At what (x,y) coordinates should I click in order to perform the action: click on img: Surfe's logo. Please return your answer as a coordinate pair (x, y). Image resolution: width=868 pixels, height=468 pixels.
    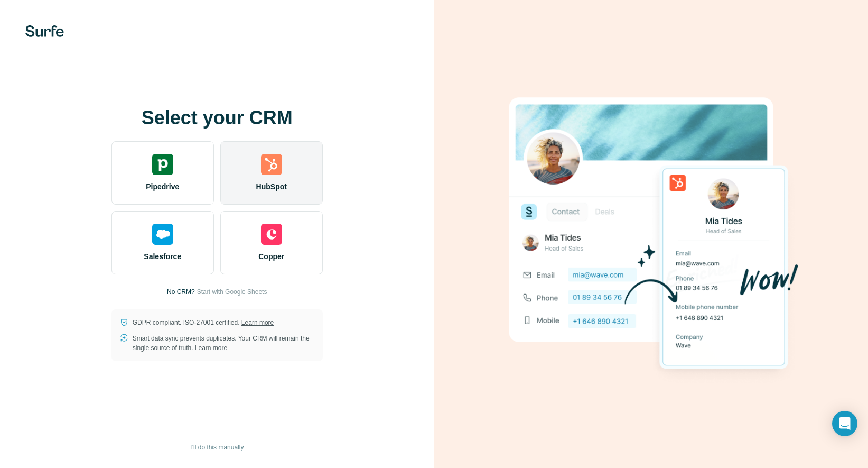
    Looking at the image, I should click on (44, 31).